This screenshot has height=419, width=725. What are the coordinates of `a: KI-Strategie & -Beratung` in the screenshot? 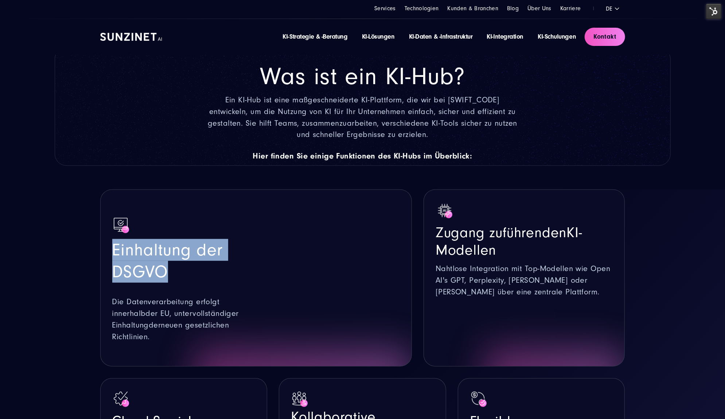 It's located at (315, 36).